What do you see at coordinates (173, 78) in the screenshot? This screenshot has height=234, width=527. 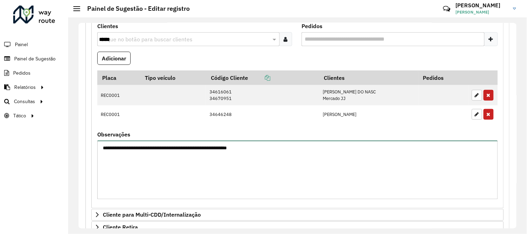 I see `th: Tipo veículo` at bounding box center [173, 78].